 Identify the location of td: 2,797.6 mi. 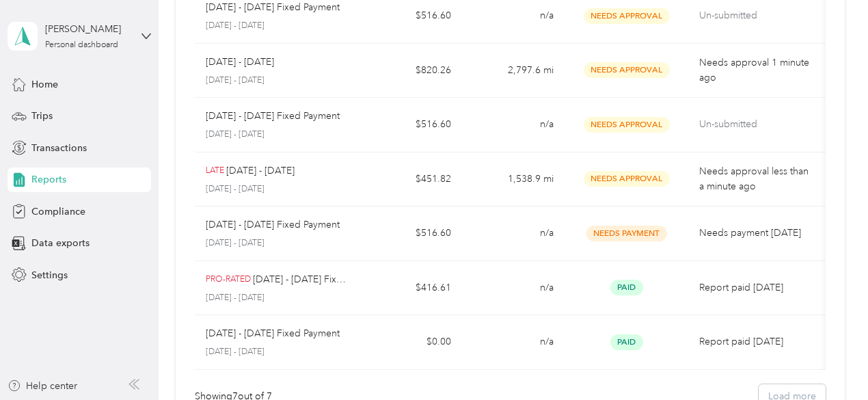
(513, 71).